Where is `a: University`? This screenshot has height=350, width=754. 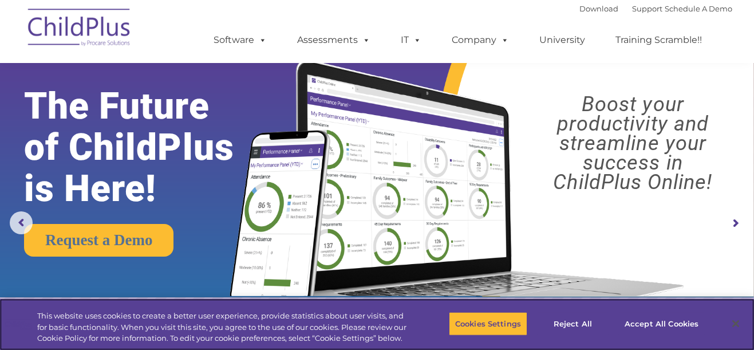 a: University is located at coordinates (562, 40).